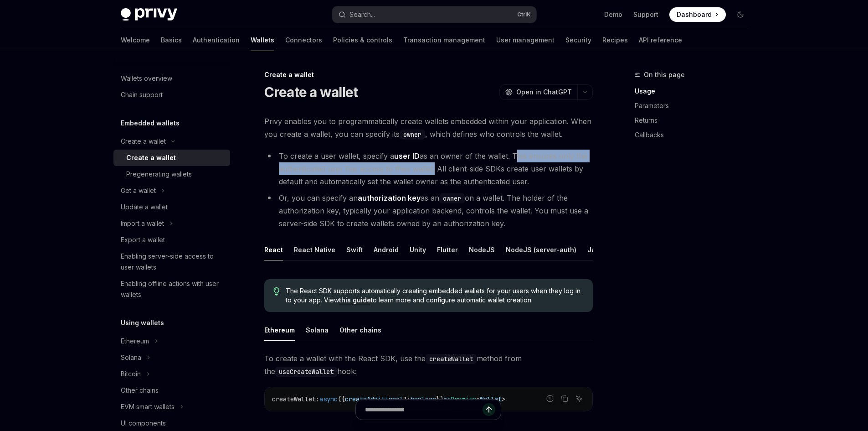 The image size is (868, 431). I want to click on span: Open in ChatGPT, so click(544, 92).